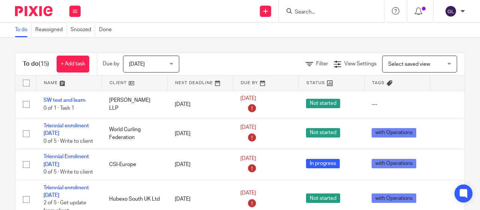 The width and height of the screenshot is (480, 210). I want to click on span: Select saved view, so click(409, 64).